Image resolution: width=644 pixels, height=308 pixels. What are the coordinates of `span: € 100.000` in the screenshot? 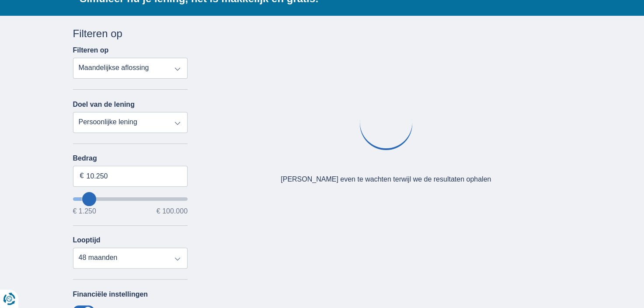 It's located at (172, 211).